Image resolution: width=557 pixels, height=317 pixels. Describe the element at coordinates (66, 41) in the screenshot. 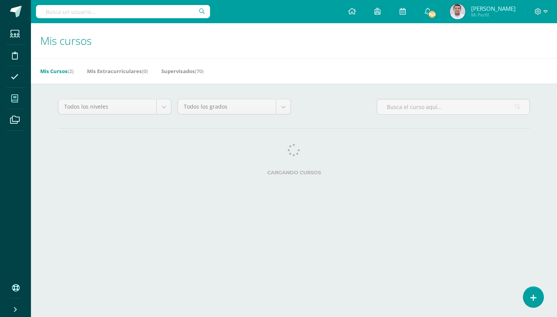

I see `span: Mis cursos` at that location.